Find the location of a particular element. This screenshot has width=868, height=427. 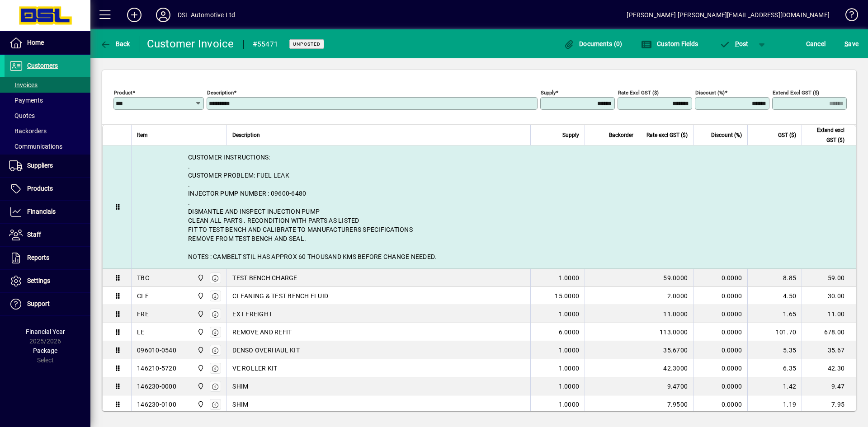

span: 6.0000 is located at coordinates (569, 332).